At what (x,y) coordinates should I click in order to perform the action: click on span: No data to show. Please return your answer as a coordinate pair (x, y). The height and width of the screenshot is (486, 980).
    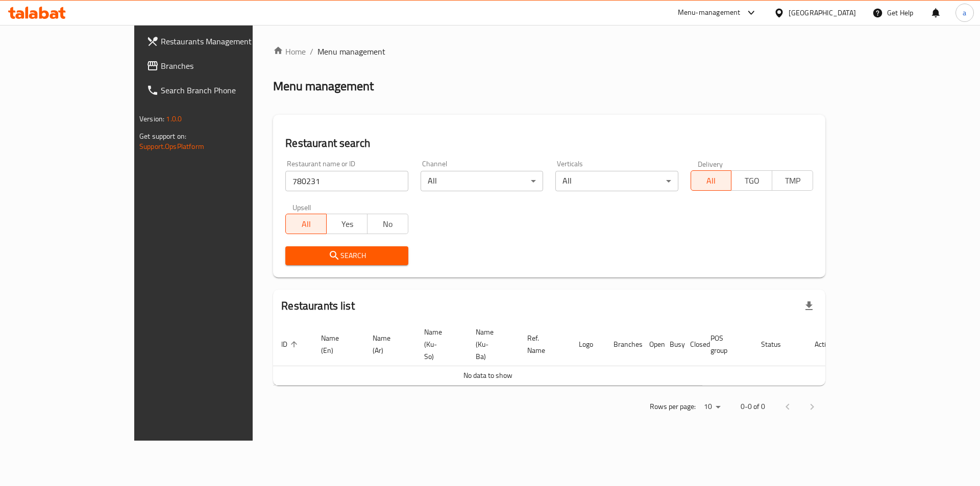
    Looking at the image, I should click on (488, 376).